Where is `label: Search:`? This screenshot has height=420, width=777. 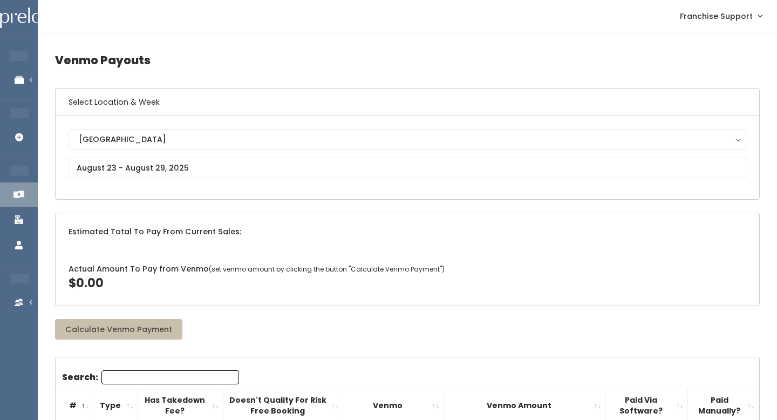 label: Search: is located at coordinates (151, 377).